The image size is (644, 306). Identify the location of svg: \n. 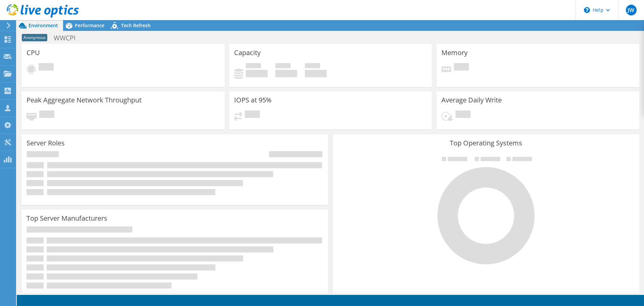
(587, 10).